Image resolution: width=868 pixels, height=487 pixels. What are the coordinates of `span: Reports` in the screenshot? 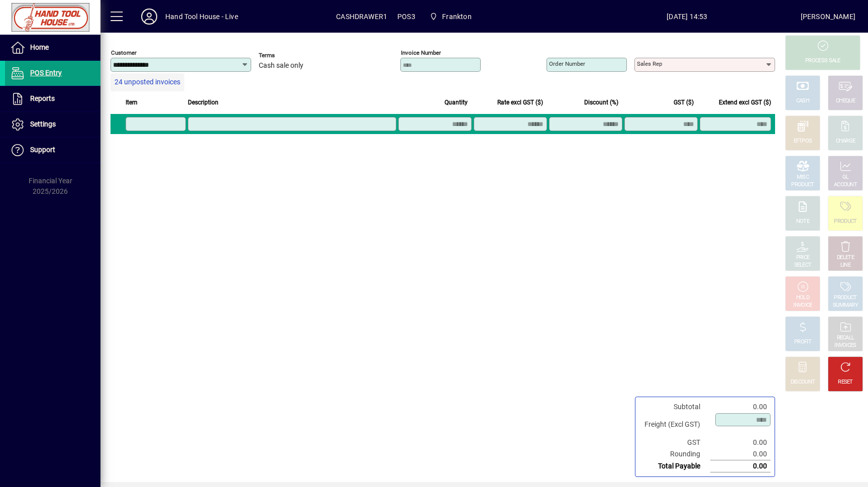 It's located at (42, 98).